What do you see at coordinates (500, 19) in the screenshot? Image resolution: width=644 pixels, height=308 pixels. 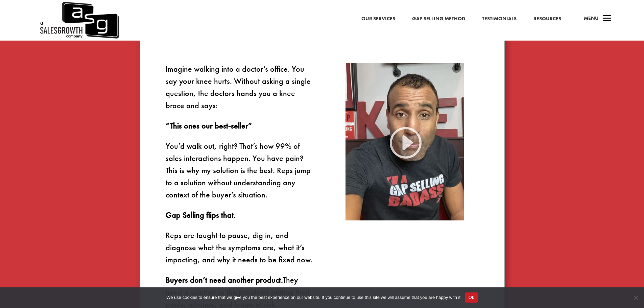 I see `a: Testimonials` at bounding box center [500, 19].